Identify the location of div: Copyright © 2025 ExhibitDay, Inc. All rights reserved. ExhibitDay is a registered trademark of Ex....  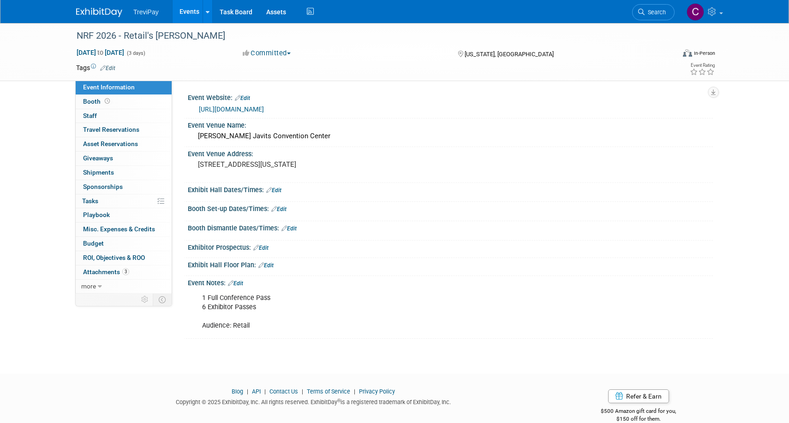
(313, 401).